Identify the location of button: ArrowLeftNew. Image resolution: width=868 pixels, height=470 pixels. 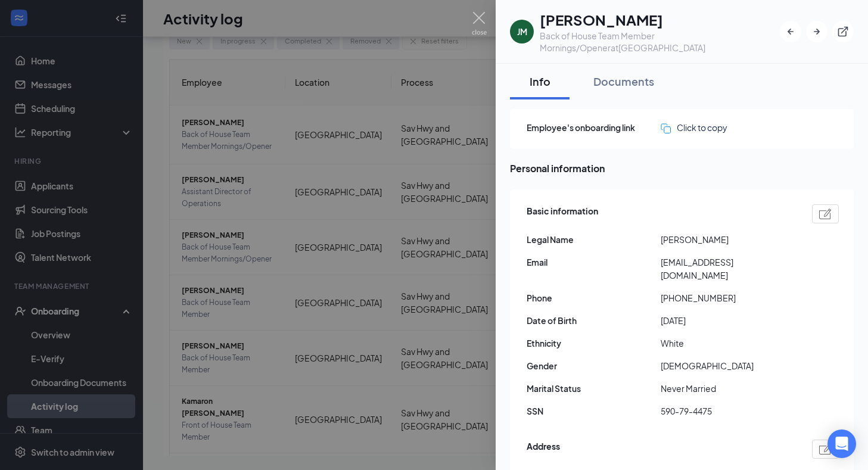
(791, 31).